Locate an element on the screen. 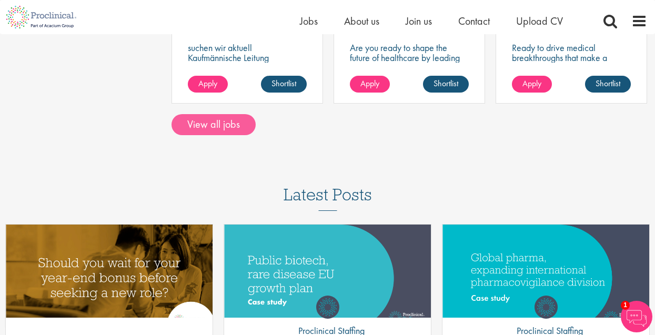 The height and width of the screenshot is (335, 655). p: suchen wir aktuell Kaufmännische Leitung (m/w/d). is located at coordinates (247, 57).